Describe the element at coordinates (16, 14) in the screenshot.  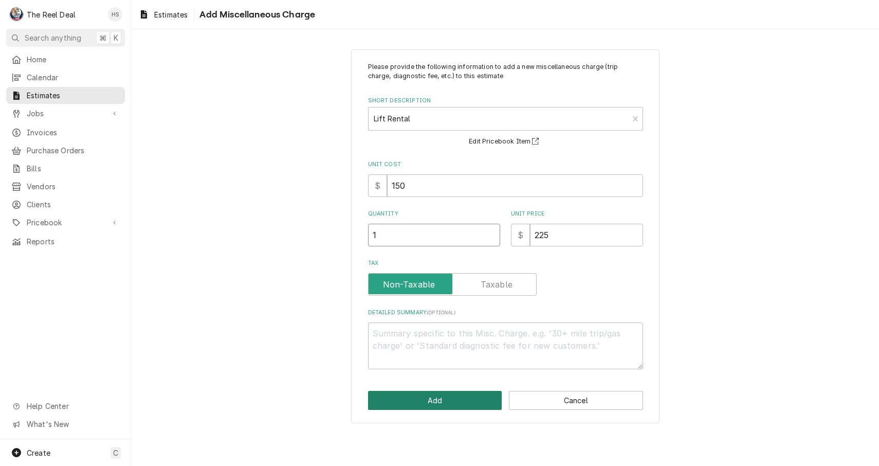
I see `div: The Reel Deal's Avatar` at that location.